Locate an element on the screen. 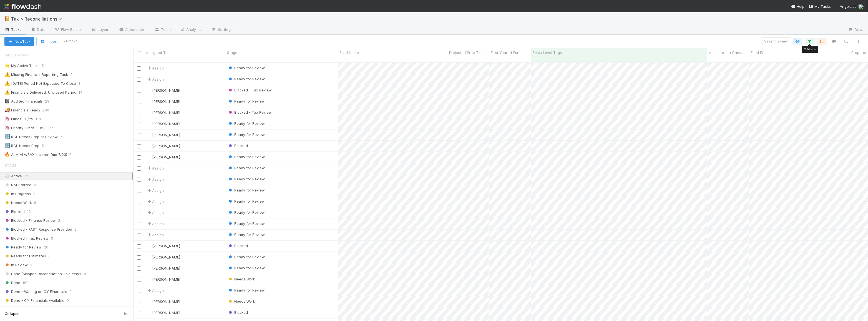  button: Import is located at coordinates (49, 42).